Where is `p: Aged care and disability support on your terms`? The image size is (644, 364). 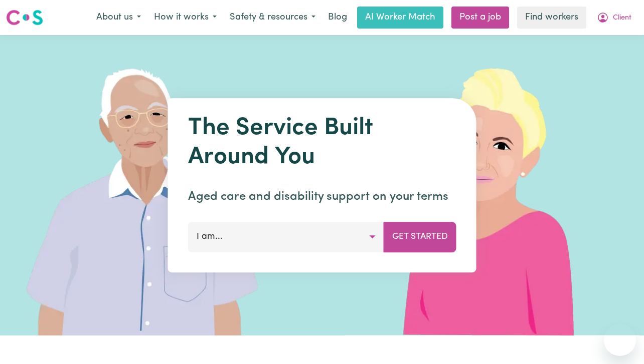
p: Aged care and disability support on your terms is located at coordinates (322, 197).